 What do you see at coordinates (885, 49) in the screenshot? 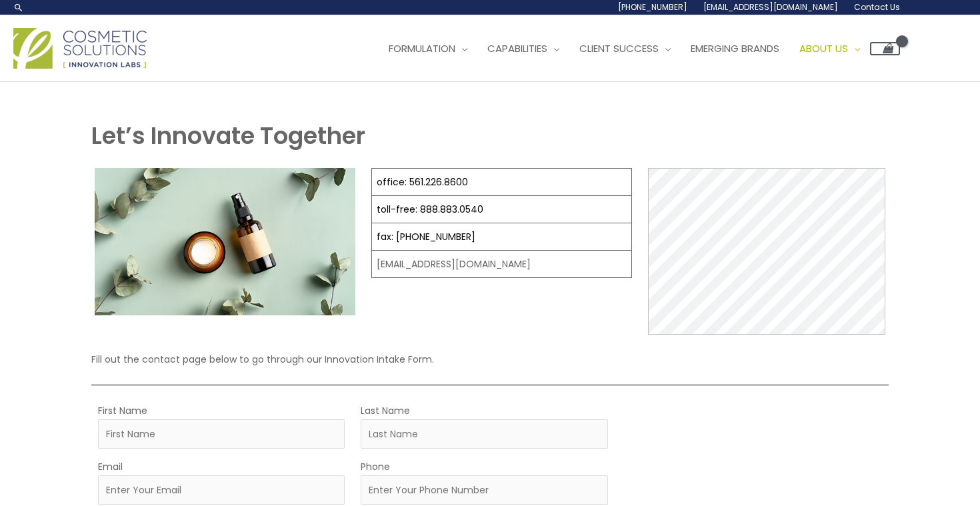
I see `a: View Shopping Cart, empty` at bounding box center [885, 49].